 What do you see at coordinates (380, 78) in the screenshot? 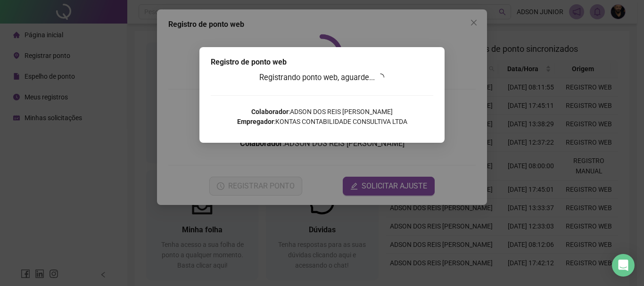
I see `span: loading` at bounding box center [380, 78].